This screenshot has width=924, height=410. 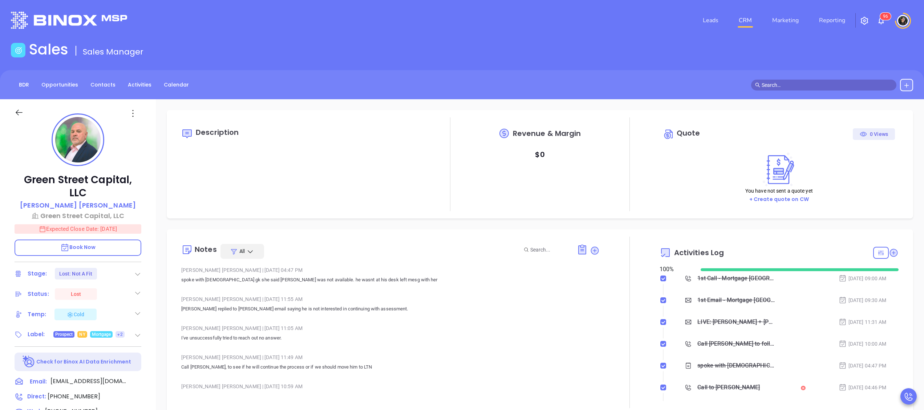 I want to click on img: Circle dollar, so click(x=669, y=134).